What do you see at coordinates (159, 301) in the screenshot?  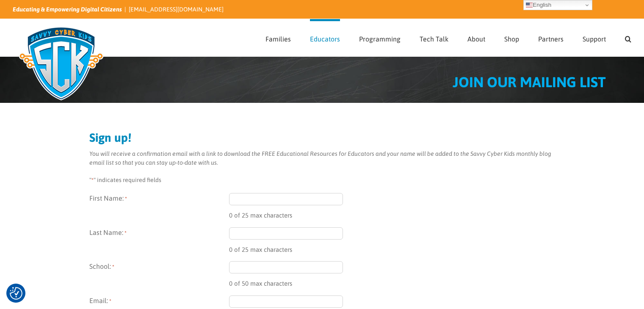 I see `label: Email:` at bounding box center [159, 301].